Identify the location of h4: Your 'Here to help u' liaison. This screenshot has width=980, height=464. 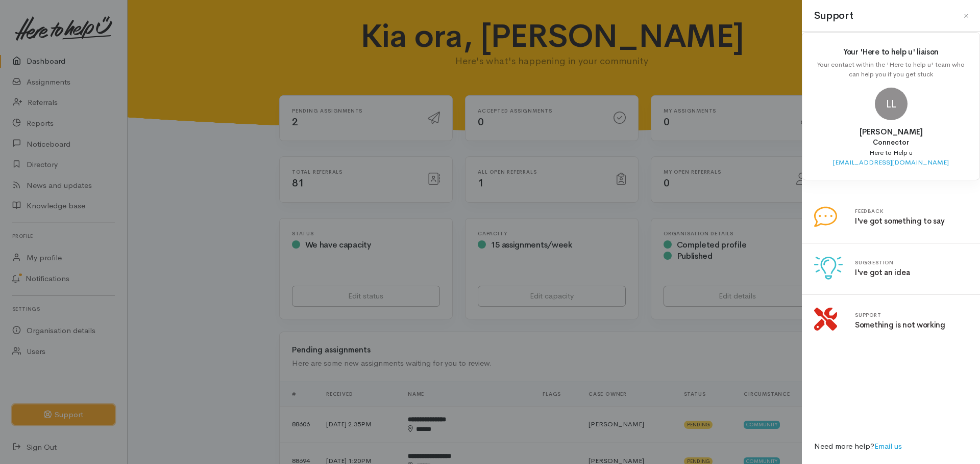
(890, 52).